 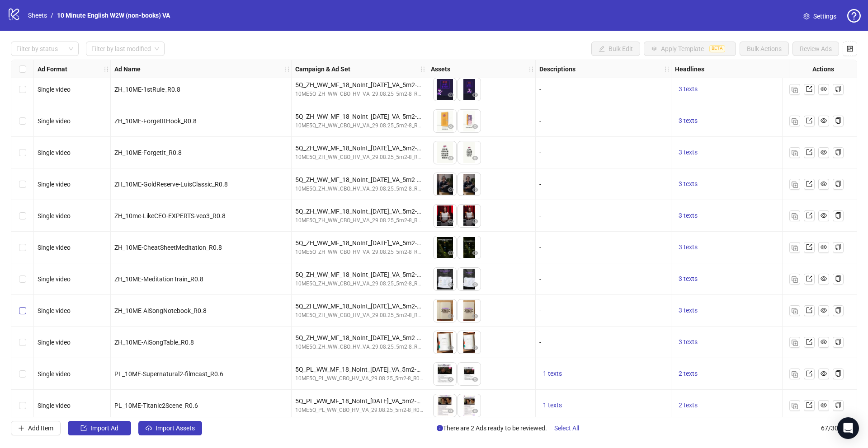 What do you see at coordinates (149, 429) in the screenshot?
I see `span: cloud-upload` at bounding box center [149, 429].